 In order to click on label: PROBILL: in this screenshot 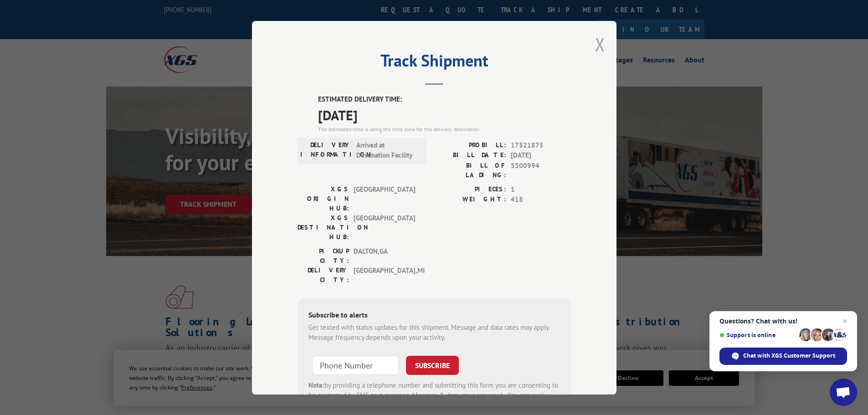, I will do `click(470, 145)`.